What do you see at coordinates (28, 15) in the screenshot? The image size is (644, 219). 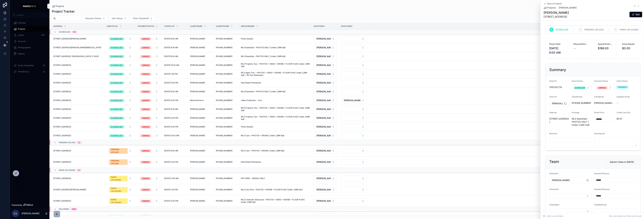 I see `span: Jump to...` at bounding box center [28, 15].